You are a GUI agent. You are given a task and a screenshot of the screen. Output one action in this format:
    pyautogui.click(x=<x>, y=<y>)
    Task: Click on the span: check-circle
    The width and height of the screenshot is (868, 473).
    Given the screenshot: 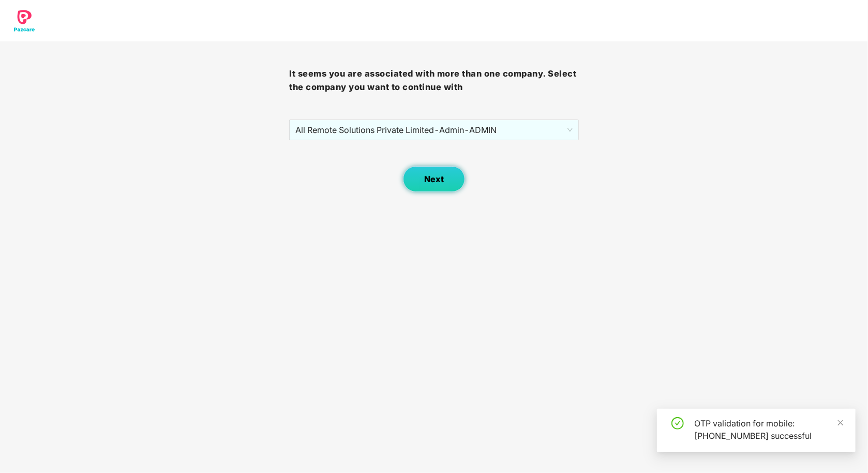 What is the action you would take?
    pyautogui.click(x=678, y=423)
    